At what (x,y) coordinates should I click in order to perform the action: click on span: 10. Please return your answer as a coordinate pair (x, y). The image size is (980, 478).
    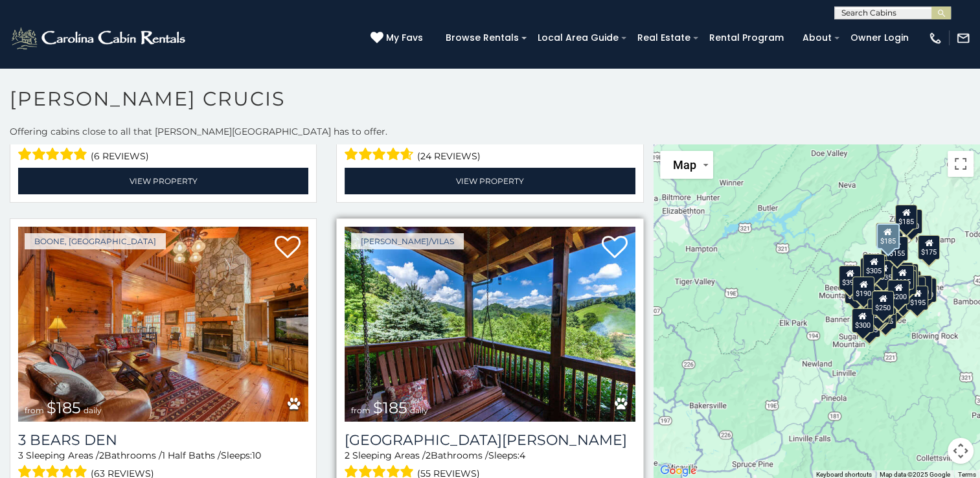
    Looking at the image, I should click on (257, 456).